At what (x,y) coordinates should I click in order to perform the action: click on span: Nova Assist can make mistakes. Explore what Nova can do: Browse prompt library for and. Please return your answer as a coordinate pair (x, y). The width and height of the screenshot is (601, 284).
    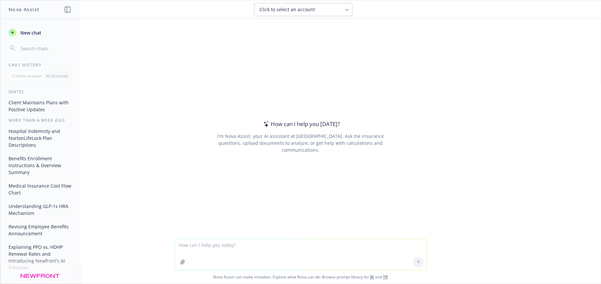
    Looking at the image, I should click on (301, 276).